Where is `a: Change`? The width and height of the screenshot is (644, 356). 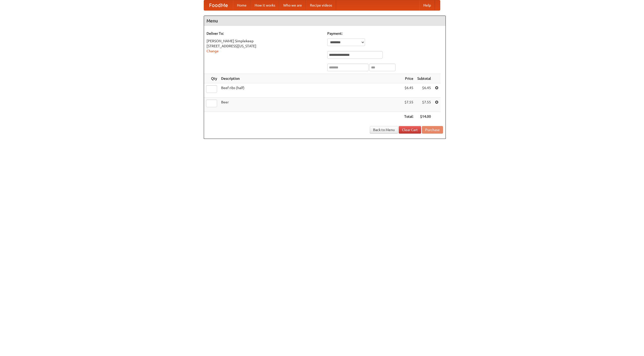
a: Change is located at coordinates (212, 51).